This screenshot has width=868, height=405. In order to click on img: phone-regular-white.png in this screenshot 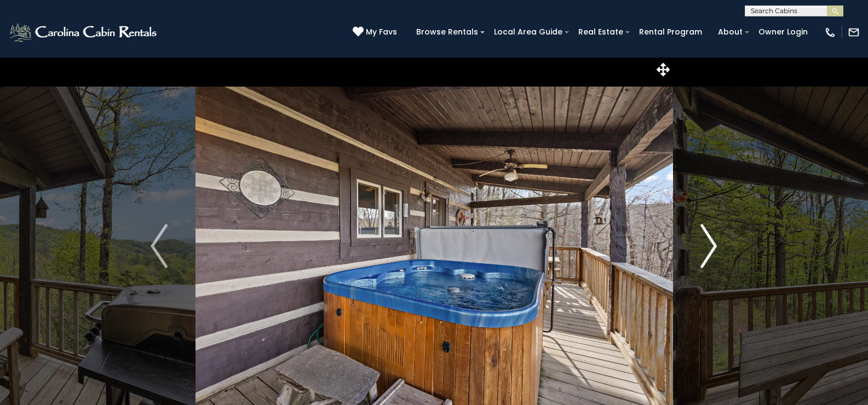, I will do `click(830, 32)`.